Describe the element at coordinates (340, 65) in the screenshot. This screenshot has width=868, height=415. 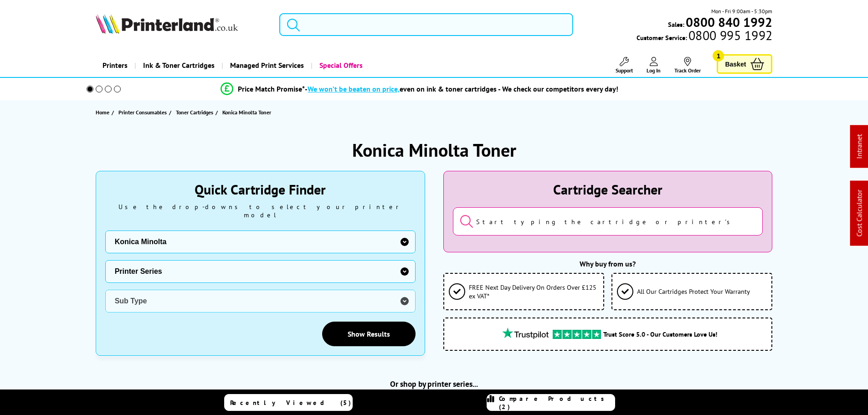
I see `a: Special Offers` at that location.